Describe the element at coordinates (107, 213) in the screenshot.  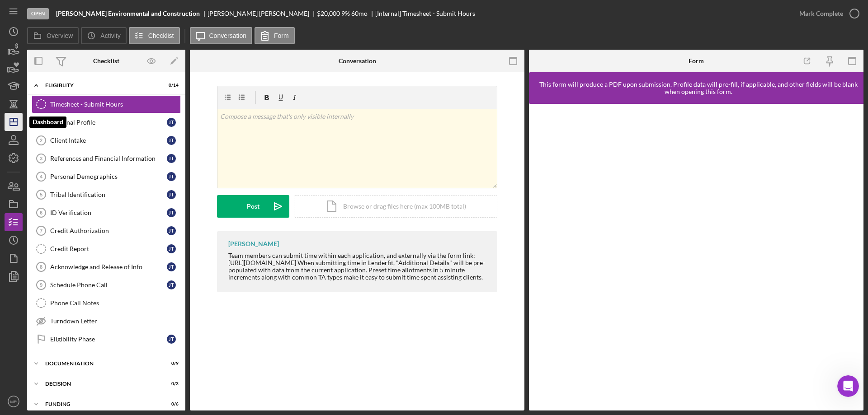
I see `a: 6ID VerificationJT` at that location.